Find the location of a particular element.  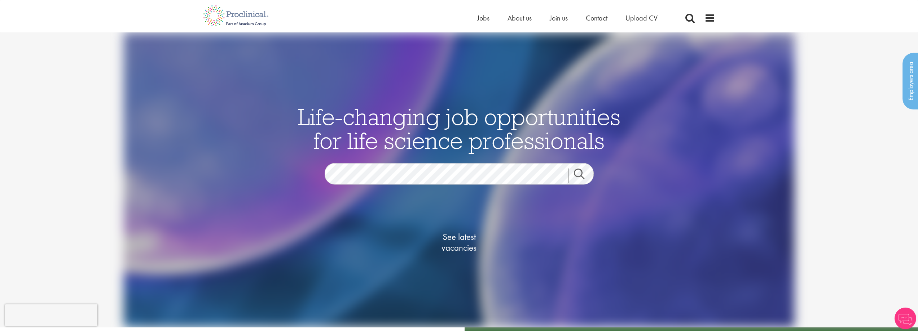

a: Join us is located at coordinates (558, 18).